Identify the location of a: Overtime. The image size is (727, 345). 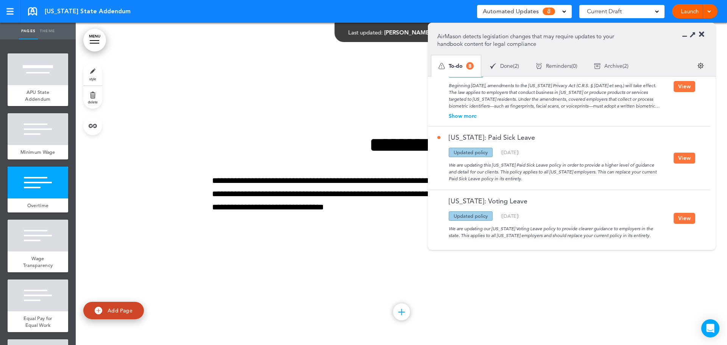
(38, 206).